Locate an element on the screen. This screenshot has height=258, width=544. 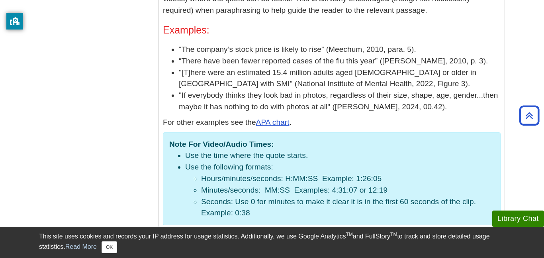
a: Back to Top is located at coordinates (529, 115).